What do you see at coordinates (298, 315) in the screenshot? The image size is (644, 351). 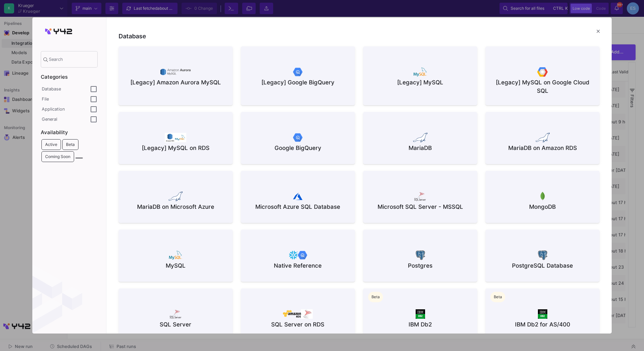 I see `button: SQL Server on RDSSQL Server on RDS` at bounding box center [298, 315].